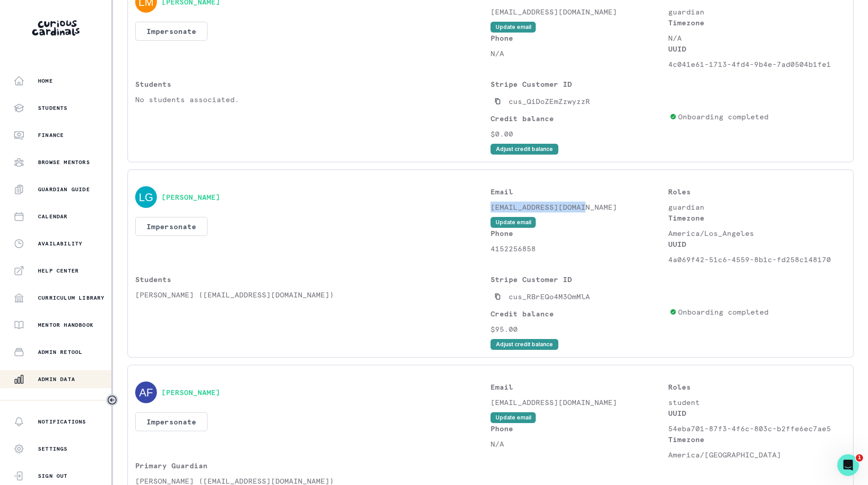 Image resolution: width=868 pixels, height=485 pixels. Describe the element at coordinates (313, 99) in the screenshot. I see `p: No students associated.` at that location.